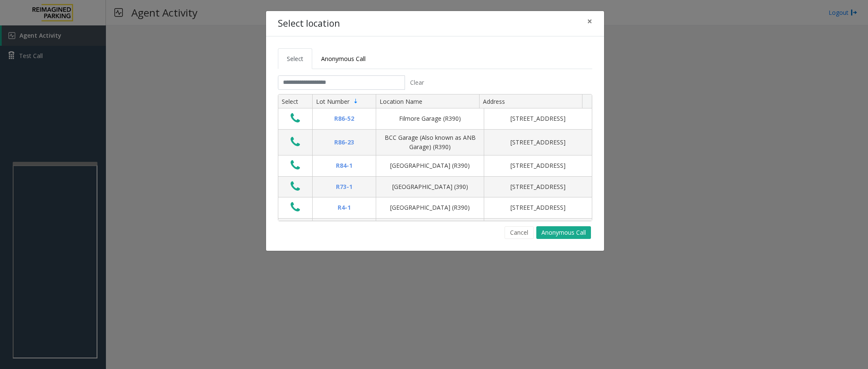 Image resolution: width=868 pixels, height=369 pixels. What do you see at coordinates (344, 119) in the screenshot?
I see `div: R86-52` at bounding box center [344, 119].